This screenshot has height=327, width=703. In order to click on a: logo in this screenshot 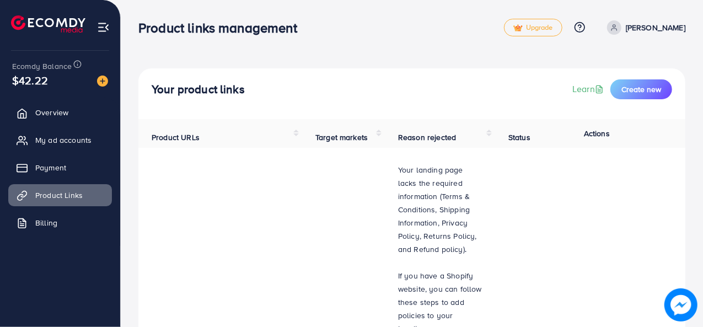, I will do `click(48, 24)`.